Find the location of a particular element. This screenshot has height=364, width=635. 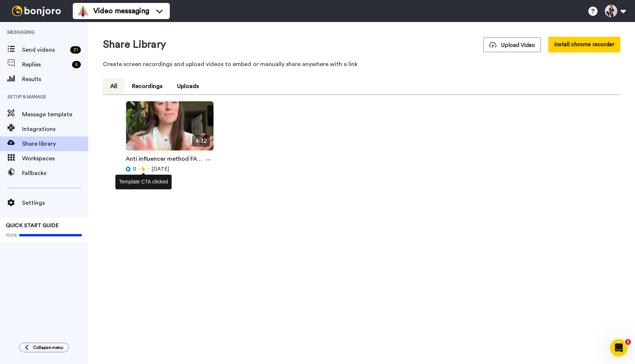

div: 4 is located at coordinates (77, 65).